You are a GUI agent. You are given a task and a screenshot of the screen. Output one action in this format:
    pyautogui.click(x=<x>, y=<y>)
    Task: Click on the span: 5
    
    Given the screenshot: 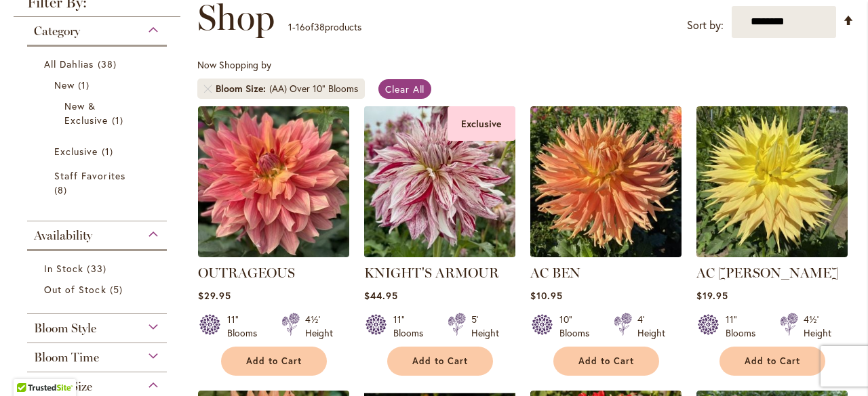 What is the action you would take?
    pyautogui.click(x=118, y=289)
    